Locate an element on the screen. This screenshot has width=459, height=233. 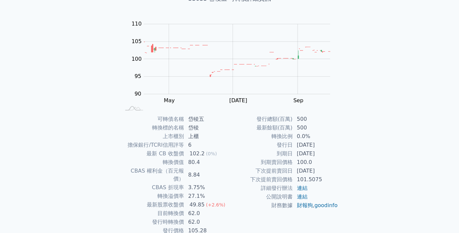
td: 岱稜 is located at coordinates (207, 128).